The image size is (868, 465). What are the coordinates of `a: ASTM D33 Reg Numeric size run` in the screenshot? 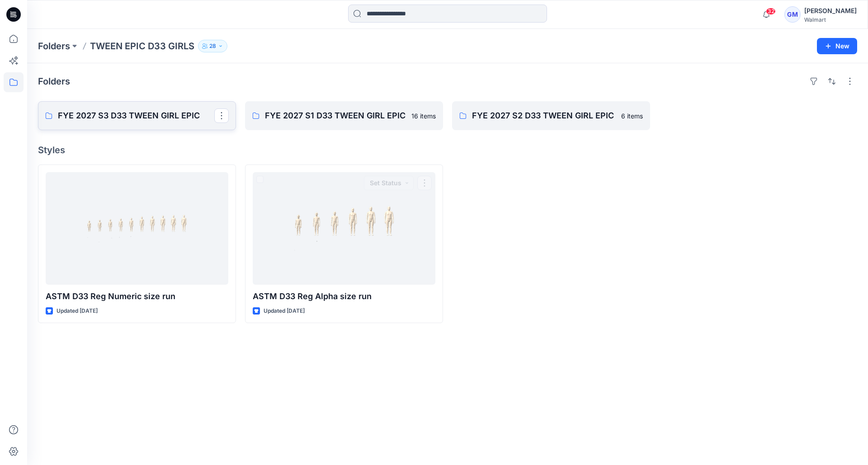 It's located at (137, 228).